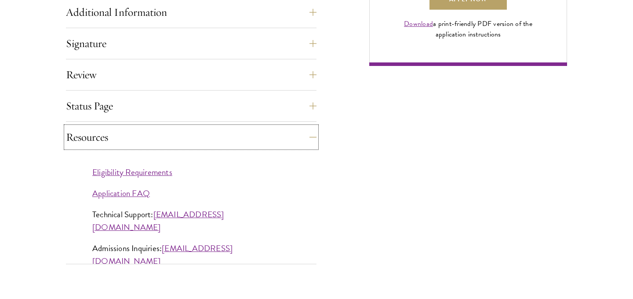 Image resolution: width=633 pixels, height=299 pixels. Describe the element at coordinates (419, 24) in the screenshot. I see `a: Download` at that location.